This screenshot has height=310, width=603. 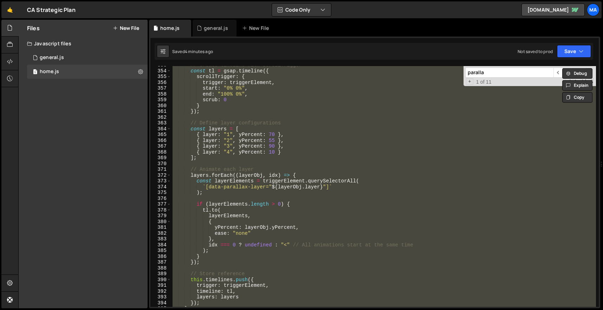 What do you see at coordinates (161, 88) in the screenshot?
I see `div: 357` at bounding box center [161, 88].